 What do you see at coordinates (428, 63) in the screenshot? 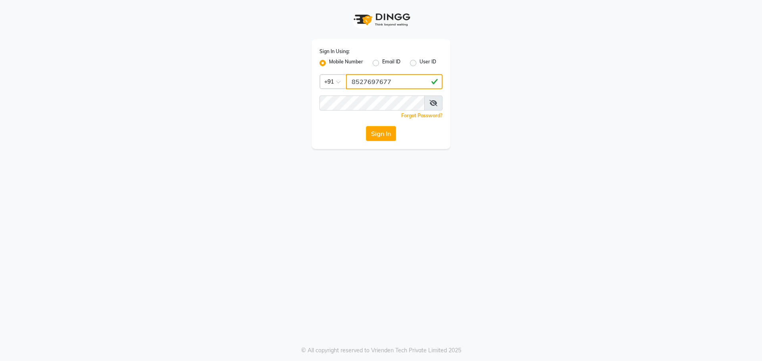
I see `label: User ID` at bounding box center [428, 63].